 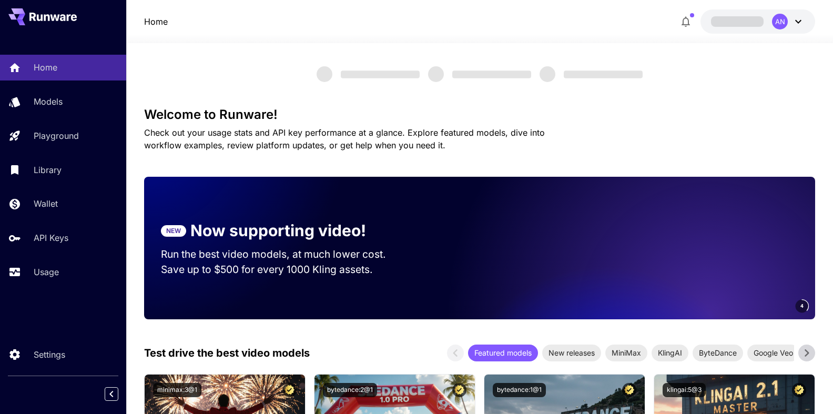 I want to click on span: 4, so click(x=802, y=305).